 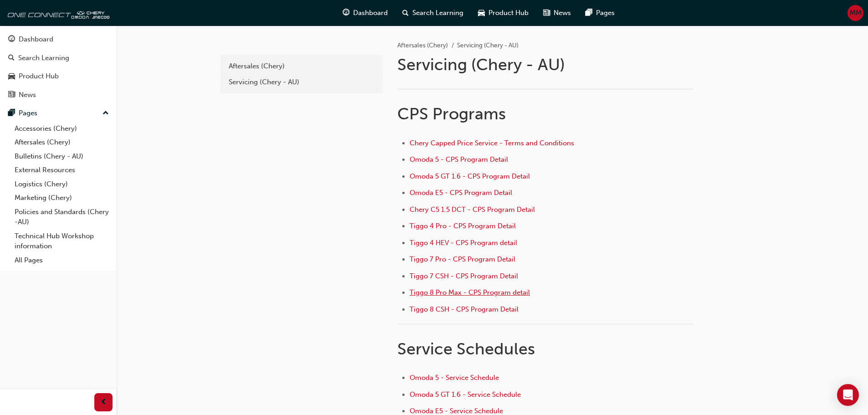 I want to click on span: Omoda 5 GT 1.6 - CPS Program Detail, so click(x=470, y=177).